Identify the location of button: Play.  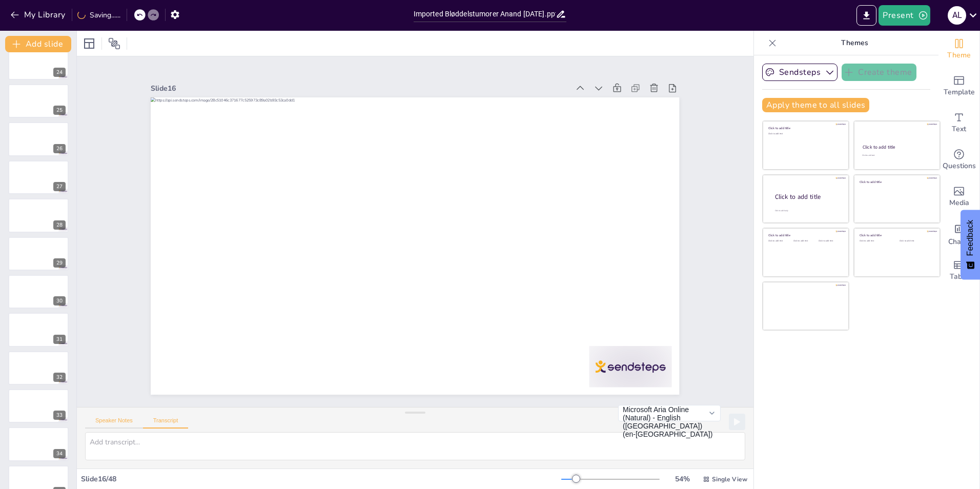
(737, 422).